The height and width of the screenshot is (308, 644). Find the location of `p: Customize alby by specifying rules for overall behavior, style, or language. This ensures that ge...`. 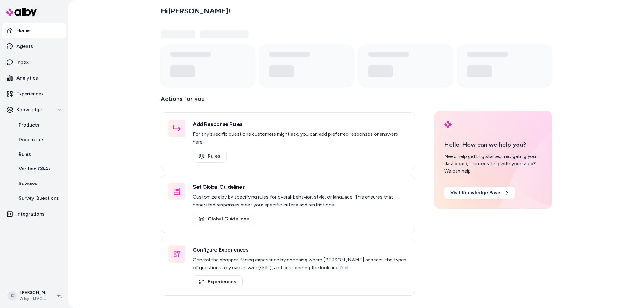

p: Customize alby by specifying rules for overall behavior, style, or language. This ensures that ge... is located at coordinates (300, 201).